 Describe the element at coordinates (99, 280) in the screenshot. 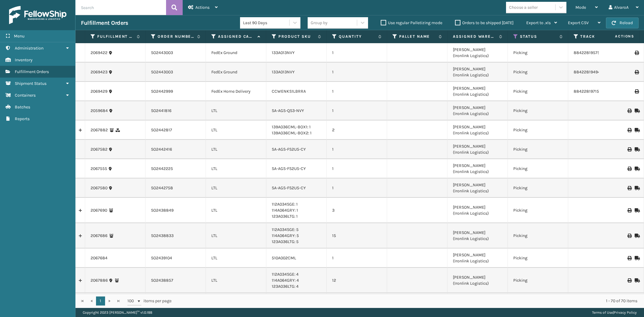

I see `a: 2067886` at that location.